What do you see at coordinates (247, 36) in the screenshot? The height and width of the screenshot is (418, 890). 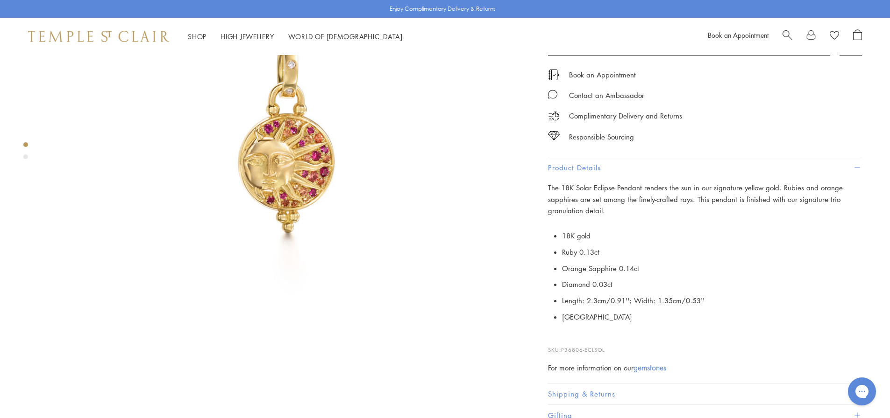 I see `a: High JewelleryHigh Jewellery` at bounding box center [247, 36].